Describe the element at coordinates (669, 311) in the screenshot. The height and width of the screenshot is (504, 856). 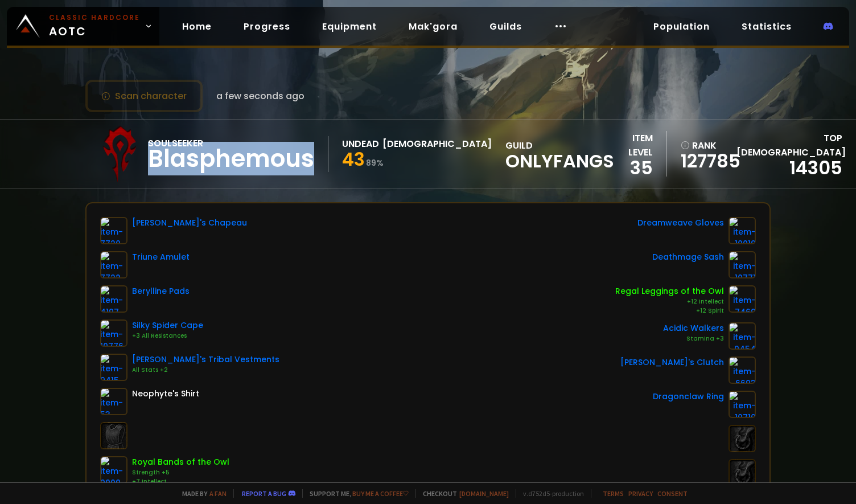
I see `div: +12 Spirit` at that location.